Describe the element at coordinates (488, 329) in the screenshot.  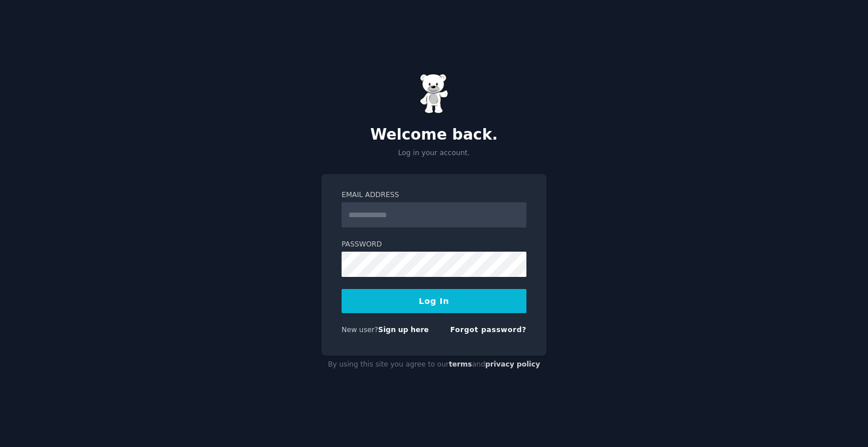
I see `a: Forgot password?` at that location.